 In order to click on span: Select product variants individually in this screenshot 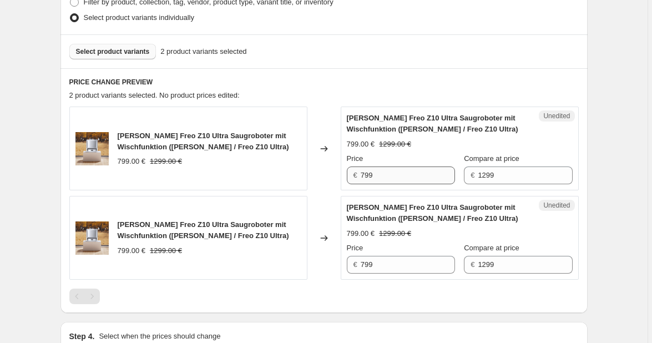, I will do `click(139, 17)`.